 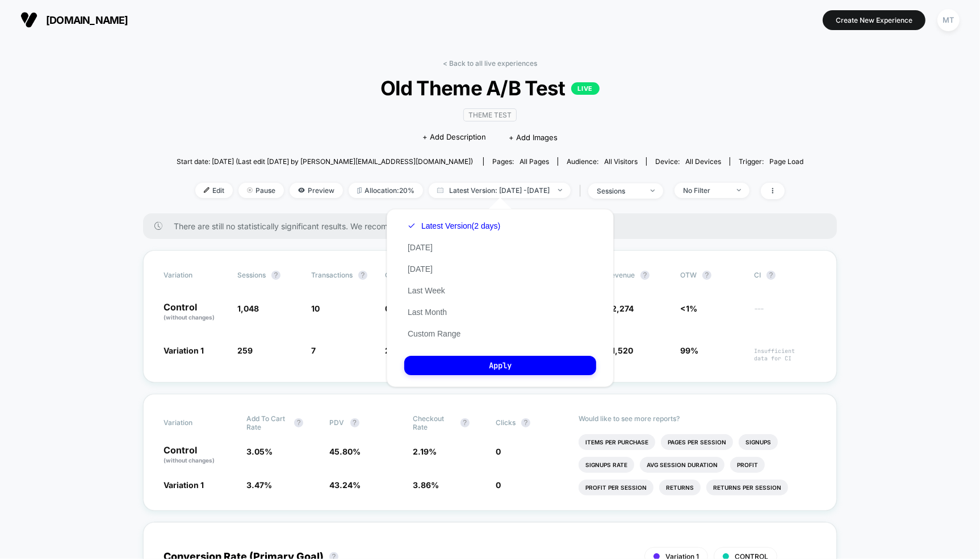 I want to click on img: Visually logo, so click(x=29, y=20).